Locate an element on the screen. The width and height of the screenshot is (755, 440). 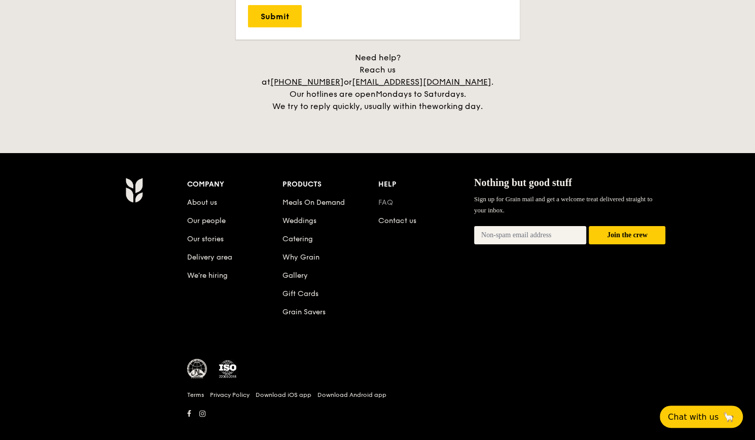
input: Submit is located at coordinates (275, 16).